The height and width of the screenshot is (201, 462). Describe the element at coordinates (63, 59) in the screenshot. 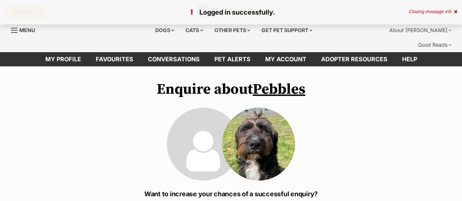

I see `a: My profile` at that location.